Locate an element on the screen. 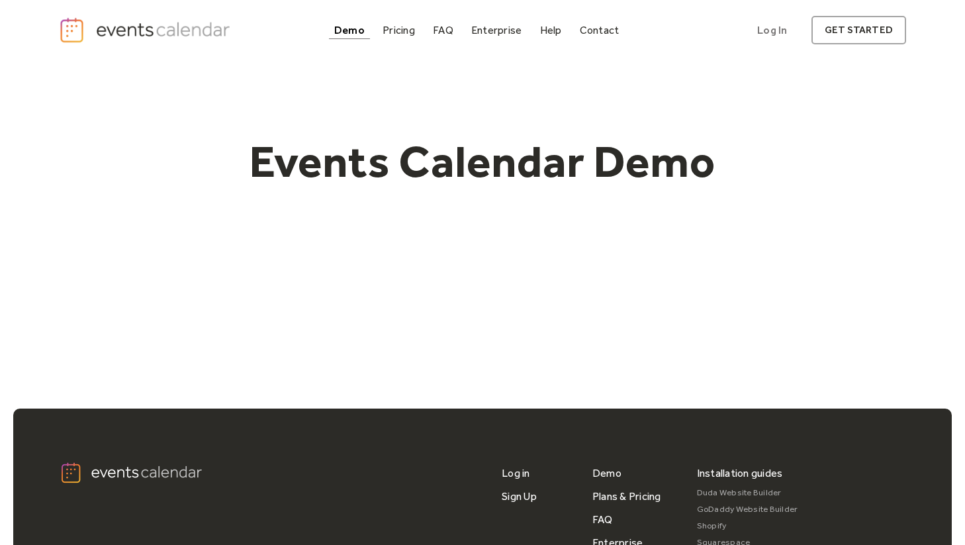 The height and width of the screenshot is (545, 965). div: Demo is located at coordinates (349, 30).